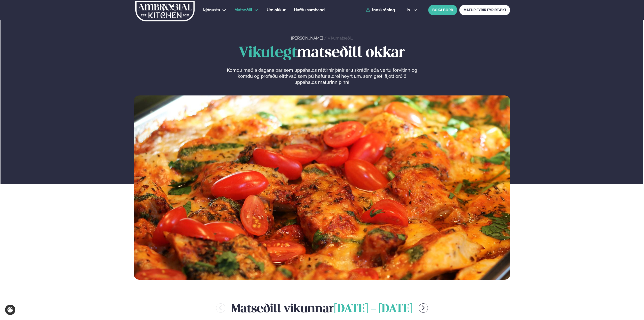 The height and width of the screenshot is (320, 644). Describe the element at coordinates (276, 10) in the screenshot. I see `a: Um okkur` at that location.